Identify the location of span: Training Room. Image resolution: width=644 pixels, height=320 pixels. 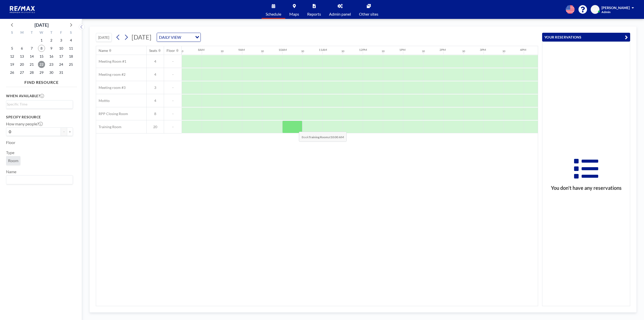
(109, 127).